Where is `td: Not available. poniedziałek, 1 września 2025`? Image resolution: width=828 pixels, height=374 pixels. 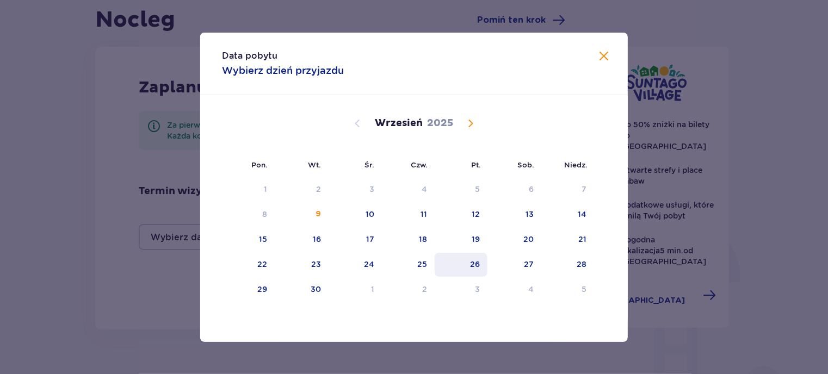 td: Not available. poniedziałek, 1 września 2025 is located at coordinates (248, 190).